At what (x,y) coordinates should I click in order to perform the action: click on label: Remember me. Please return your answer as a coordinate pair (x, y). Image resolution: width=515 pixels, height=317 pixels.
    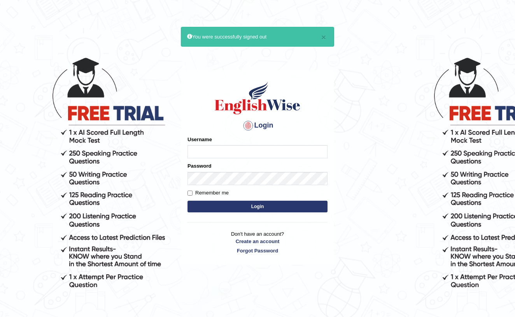
    Looking at the image, I should click on (208, 193).